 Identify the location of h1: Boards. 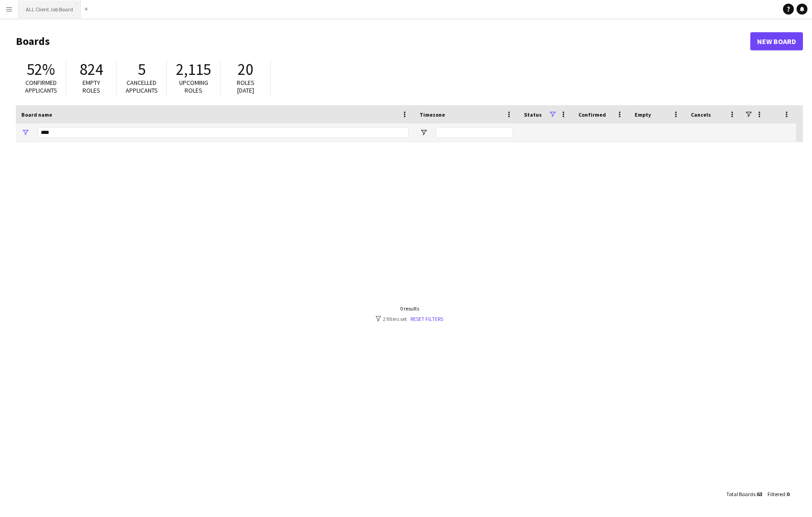
(383, 41).